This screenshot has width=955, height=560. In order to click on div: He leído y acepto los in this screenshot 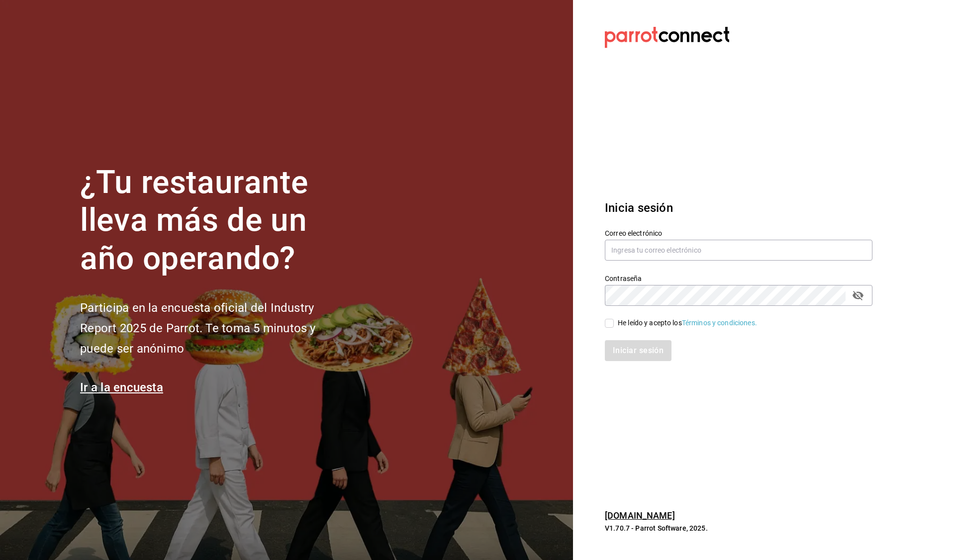, I will do `click(688, 322)`.